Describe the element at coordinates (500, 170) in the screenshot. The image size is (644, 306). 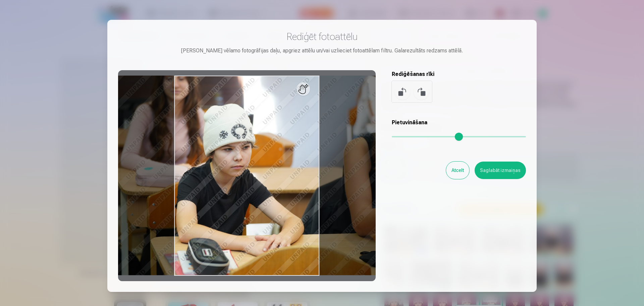
I see `button: Saglabāt izmaiņas` at that location.